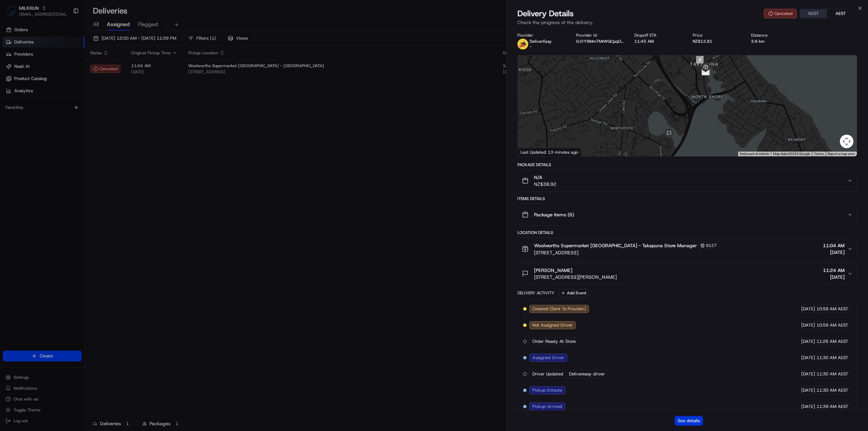  What do you see at coordinates (813, 13) in the screenshot?
I see `button: NZST` at bounding box center [813, 13].